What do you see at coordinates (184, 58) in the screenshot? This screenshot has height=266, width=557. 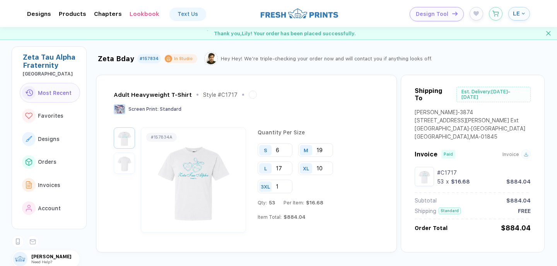 I see `div: In Studio` at bounding box center [184, 58].